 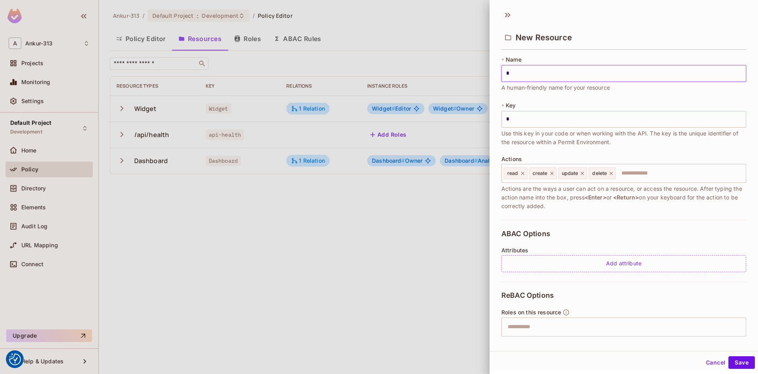 What do you see at coordinates (544, 38) in the screenshot?
I see `span: New Resource` at bounding box center [544, 38].